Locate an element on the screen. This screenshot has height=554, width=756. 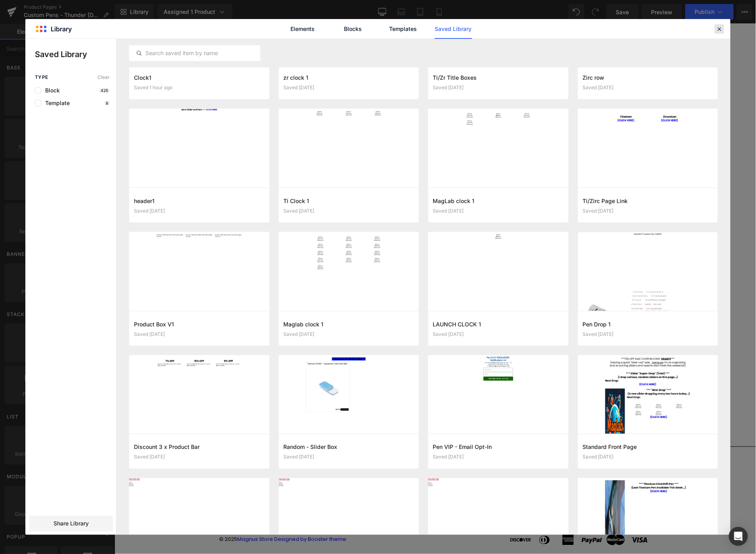
a: click here is located at coordinates (427, 217).